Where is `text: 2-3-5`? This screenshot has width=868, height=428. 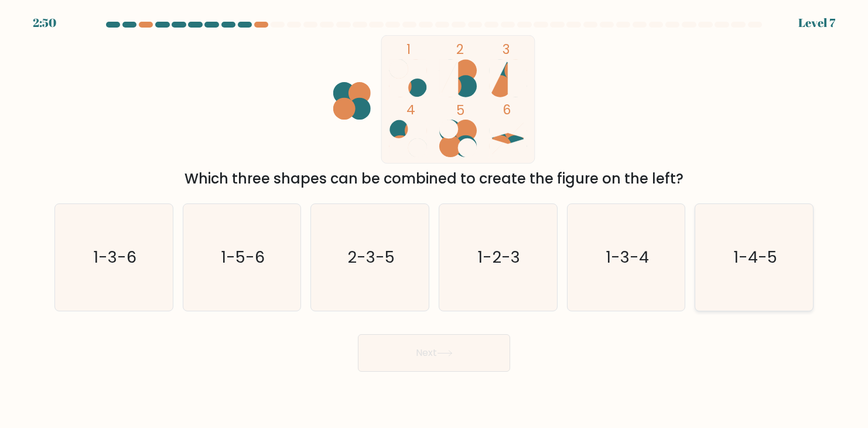 text: 2-3-5 is located at coordinates (371, 257).